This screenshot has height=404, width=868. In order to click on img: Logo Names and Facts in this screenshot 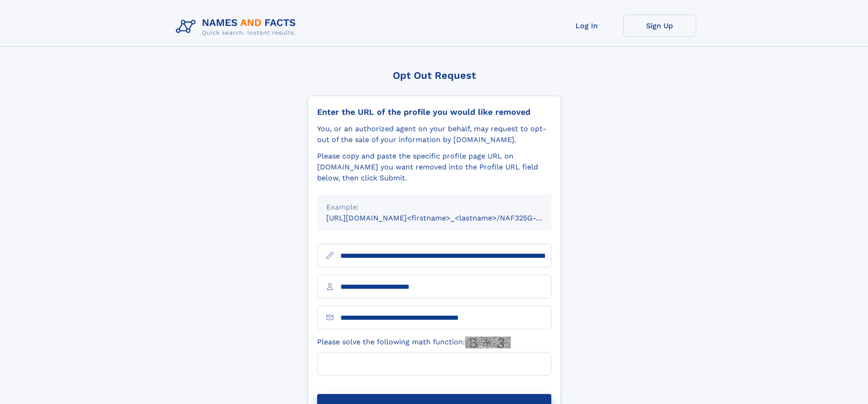, I will do `click(238, 27)`.